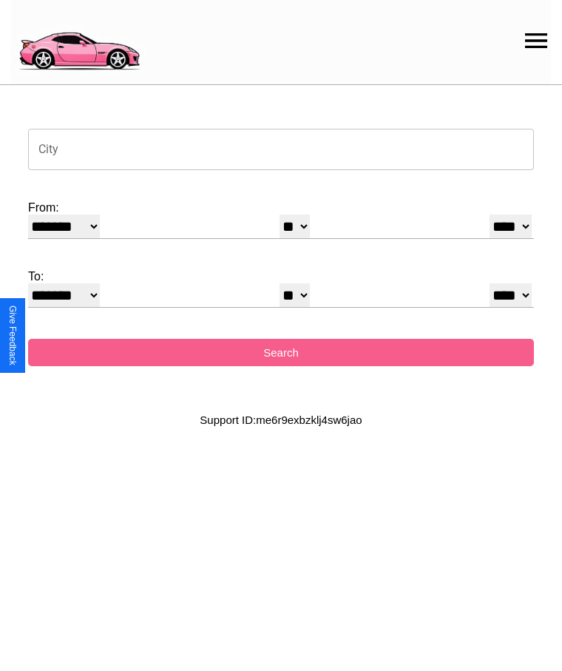 The height and width of the screenshot is (671, 562). I want to click on label: From:, so click(281, 208).